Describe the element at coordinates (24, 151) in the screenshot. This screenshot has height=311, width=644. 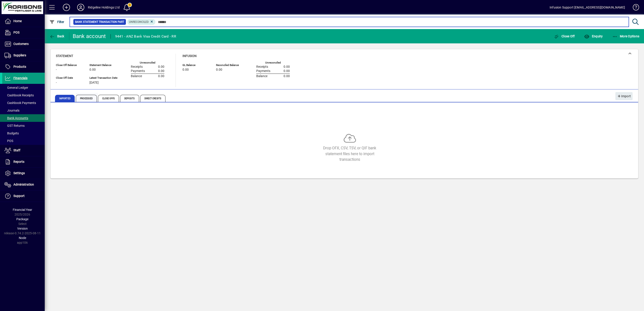
I see `a: Staff` at that location.